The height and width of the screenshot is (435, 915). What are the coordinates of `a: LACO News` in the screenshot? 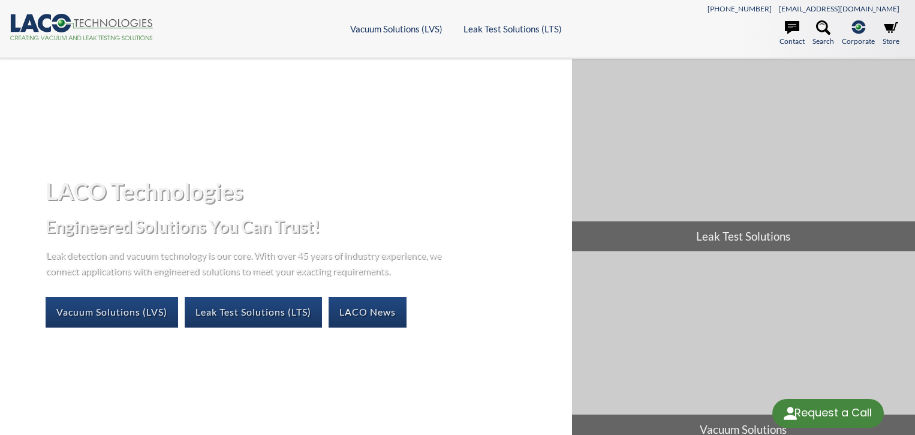 It's located at (368, 312).